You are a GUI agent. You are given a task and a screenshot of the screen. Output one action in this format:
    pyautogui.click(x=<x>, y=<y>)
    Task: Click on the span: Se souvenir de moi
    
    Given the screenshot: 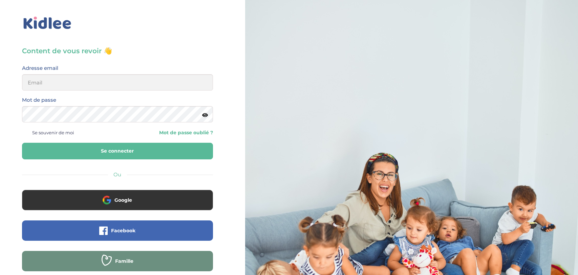 What is the action you would take?
    pyautogui.click(x=53, y=132)
    